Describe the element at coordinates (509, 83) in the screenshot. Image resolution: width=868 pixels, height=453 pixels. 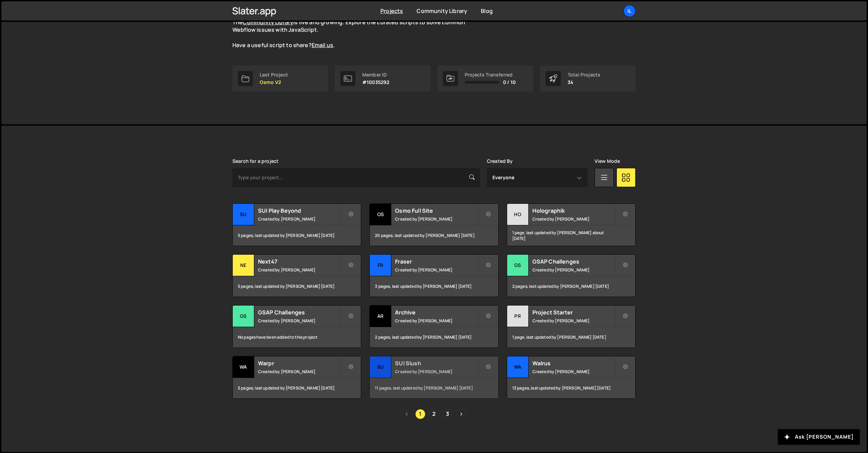
I see `span: 0 / 10` at that location.